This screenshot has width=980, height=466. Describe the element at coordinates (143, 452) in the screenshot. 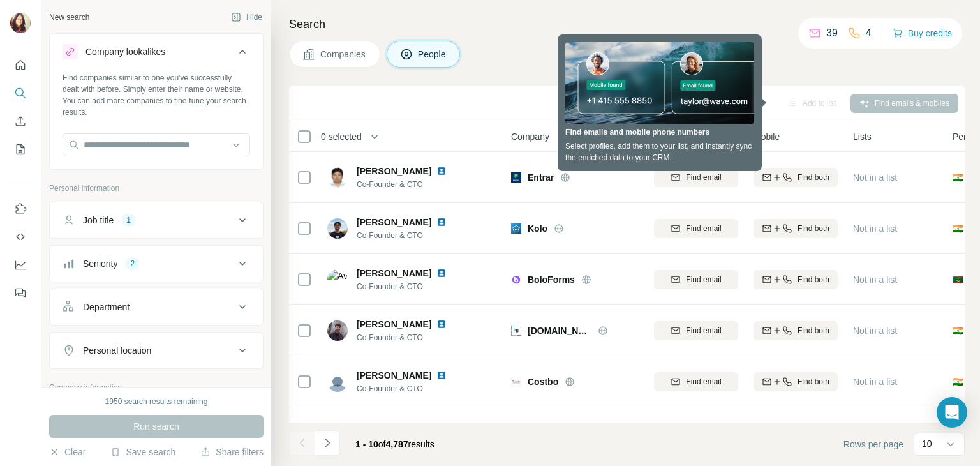

I see `button: Save search` at that location.